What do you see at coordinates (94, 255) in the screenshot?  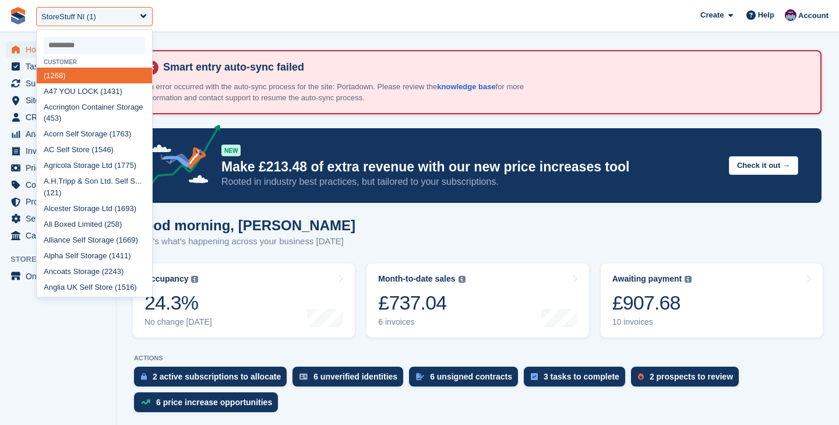 I see `div: Alpha Self Storage (1411)` at bounding box center [94, 255].